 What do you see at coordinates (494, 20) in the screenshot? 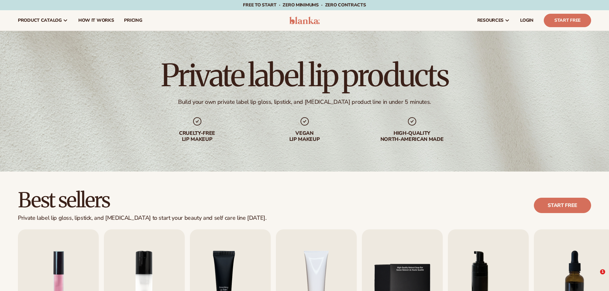
I see `a: resources` at bounding box center [494, 20].